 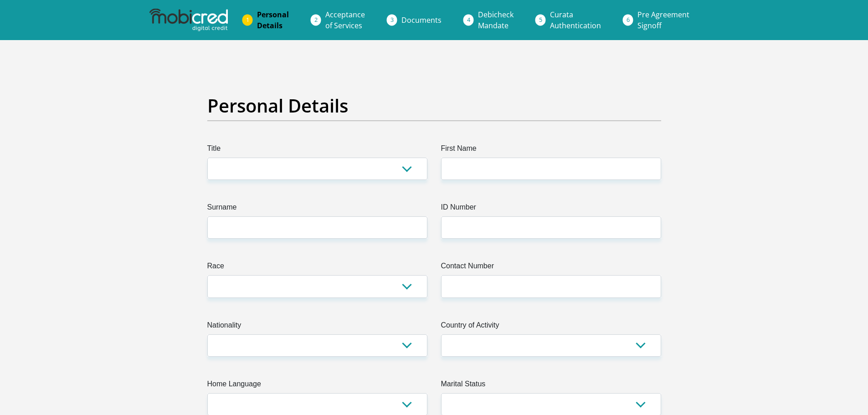 I want to click on a: DebicheckMandate, so click(x=496, y=20).